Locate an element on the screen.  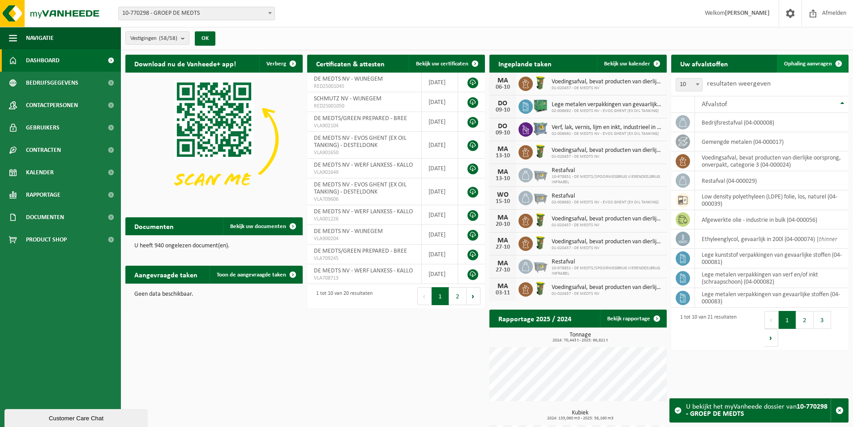
button: 1 is located at coordinates (787, 320).